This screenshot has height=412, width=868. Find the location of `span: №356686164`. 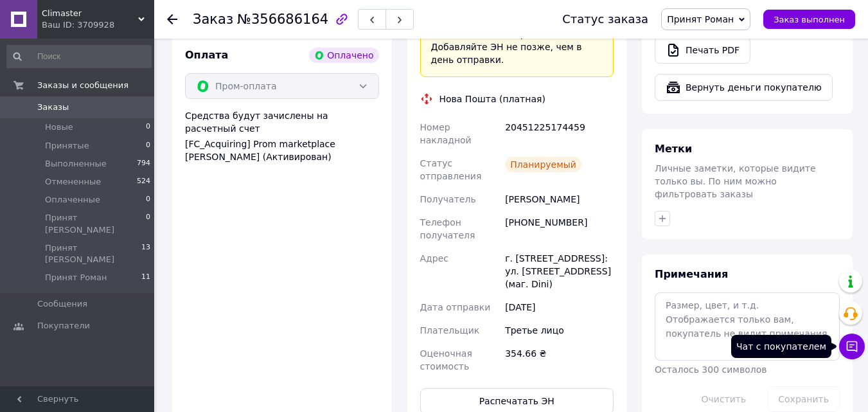

span: №356686164 is located at coordinates (283, 20).